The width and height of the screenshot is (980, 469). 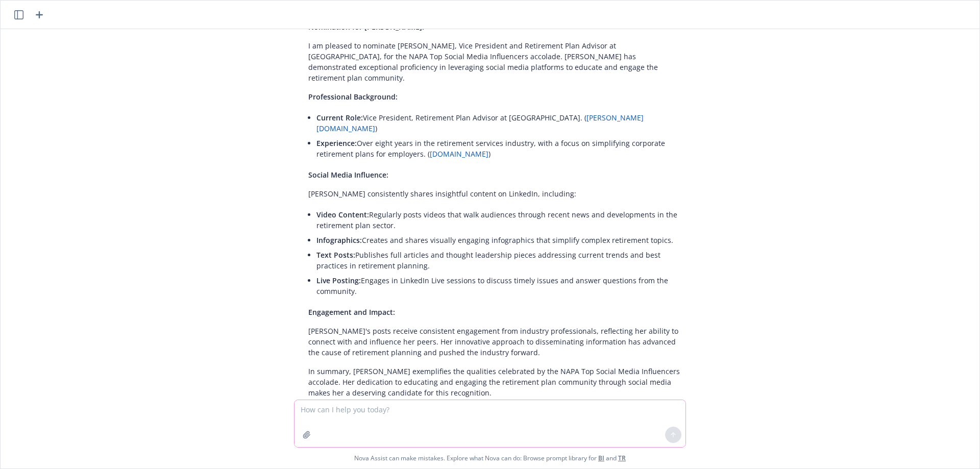 What do you see at coordinates (353, 96) in the screenshot?
I see `span: Professional Background:` at bounding box center [353, 96].